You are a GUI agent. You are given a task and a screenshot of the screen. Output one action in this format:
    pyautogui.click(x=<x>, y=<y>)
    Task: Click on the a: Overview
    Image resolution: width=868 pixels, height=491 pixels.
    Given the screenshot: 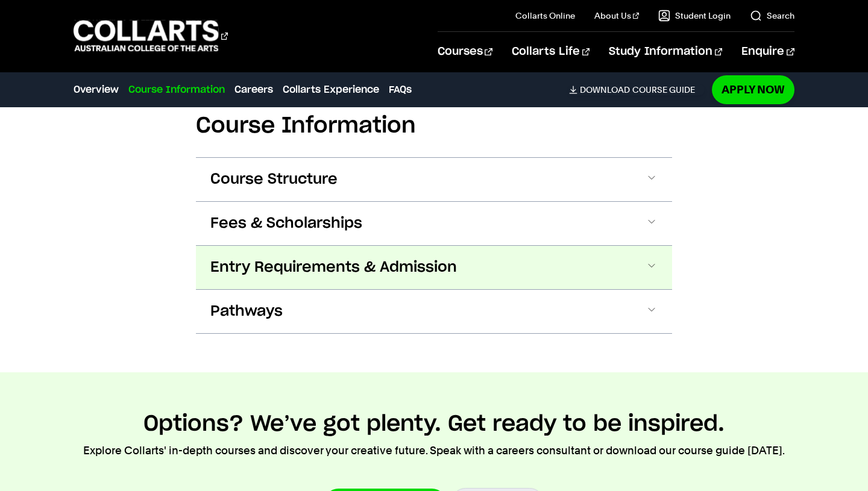 What is the action you would take?
    pyautogui.click(x=96, y=90)
    